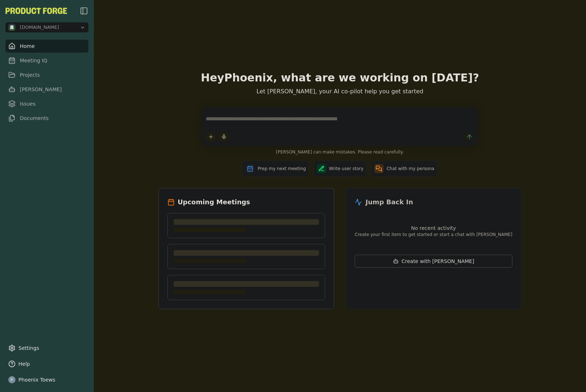 The image size is (586, 392). I want to click on a: Settings, so click(47, 348).